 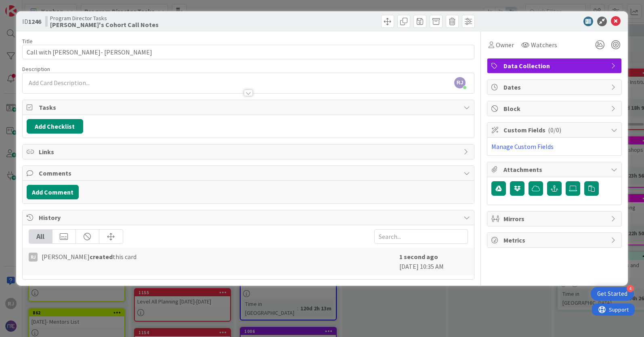 What do you see at coordinates (101, 256) in the screenshot?
I see `b: created` at bounding box center [101, 256].